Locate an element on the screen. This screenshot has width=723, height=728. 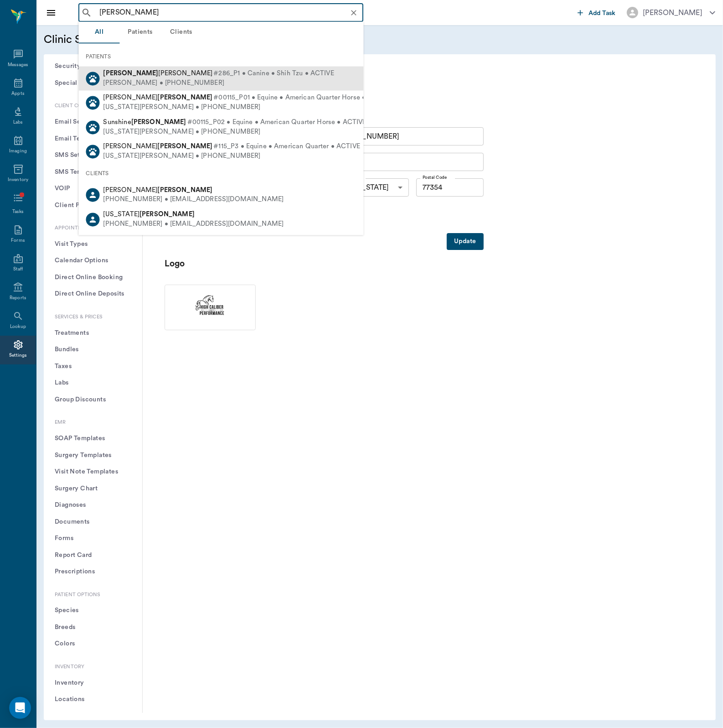
p: EMR is located at coordinates (93, 423).